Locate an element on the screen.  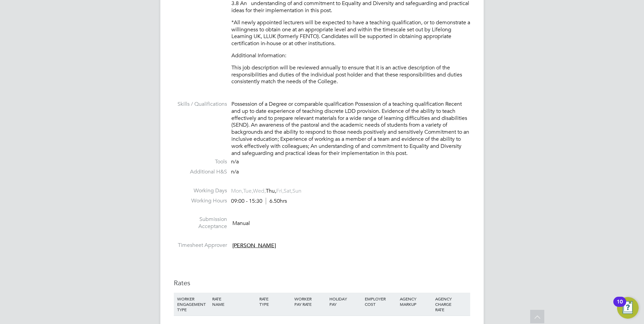
p: Additional Information: is located at coordinates (351, 55).